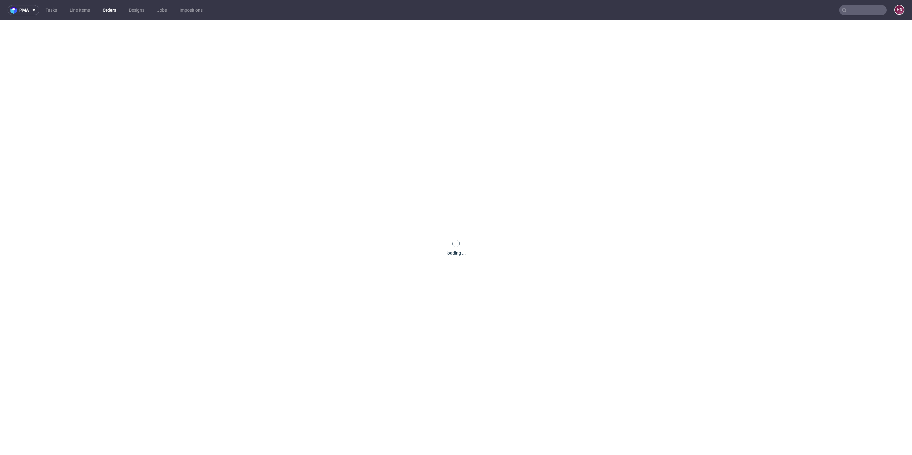 The width and height of the screenshot is (912, 455). I want to click on div: loading ..., so click(456, 253).